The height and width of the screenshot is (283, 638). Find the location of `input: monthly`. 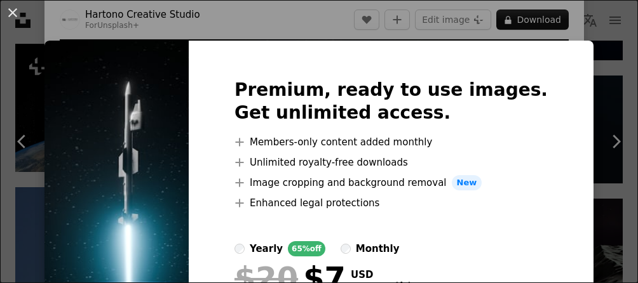

input: monthly is located at coordinates (346, 249).